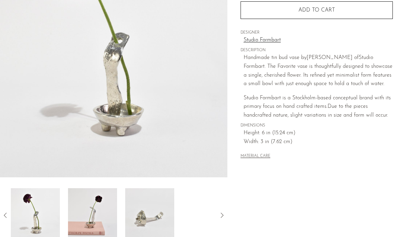  What do you see at coordinates (318, 71) in the screenshot?
I see `p: Handmade tin bud vase by Studio Formbart. The Favorite vase is thoughtfully designed to showcase ...` at bounding box center [318, 71].